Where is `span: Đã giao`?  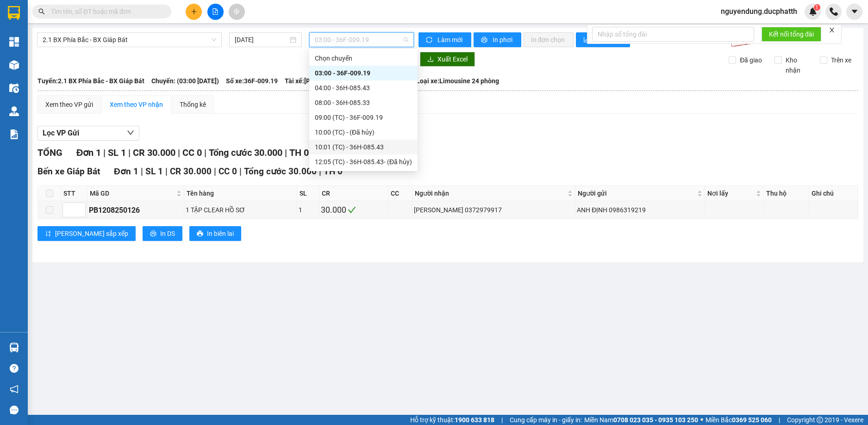
span: Đã giao is located at coordinates (751, 60).